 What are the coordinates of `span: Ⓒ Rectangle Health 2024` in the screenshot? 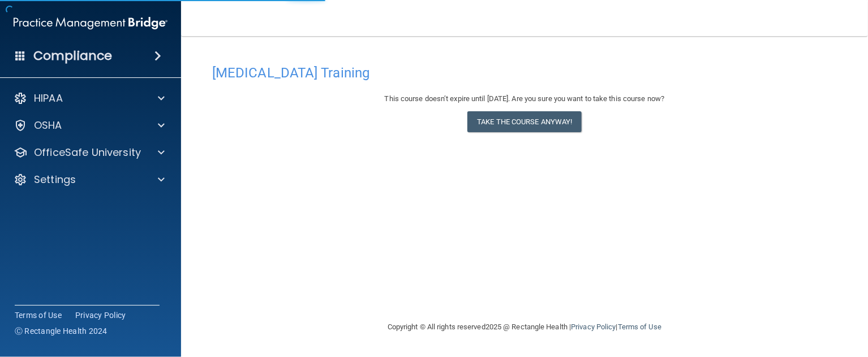 It's located at (61, 331).